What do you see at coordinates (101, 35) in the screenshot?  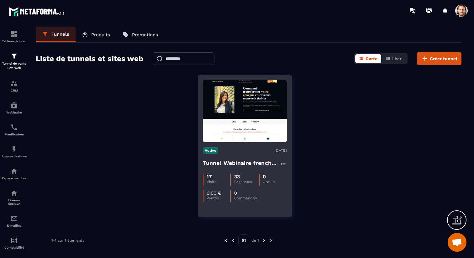 I see `p: Produits` at bounding box center [101, 35].